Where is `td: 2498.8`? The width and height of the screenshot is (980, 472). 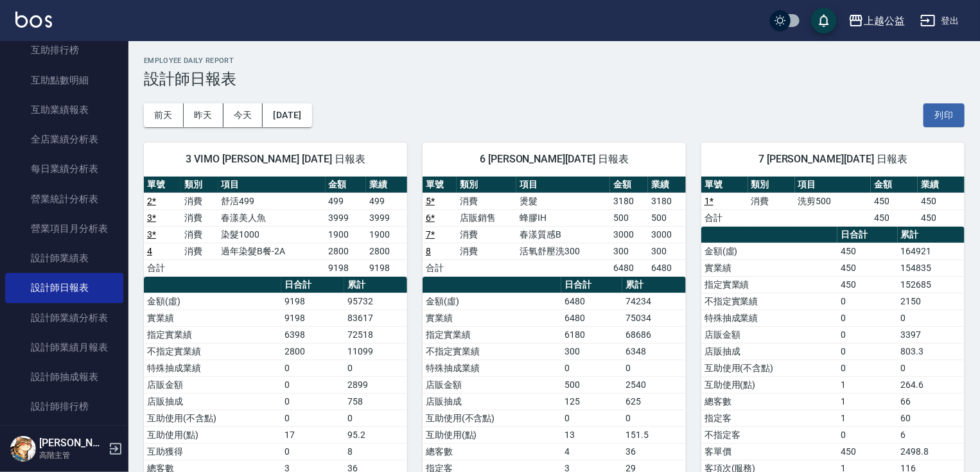 td: 2498.8 is located at coordinates (932, 451).